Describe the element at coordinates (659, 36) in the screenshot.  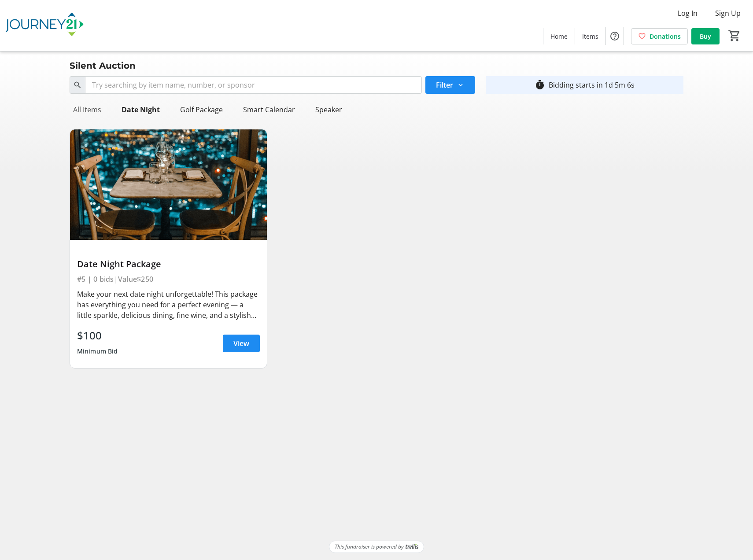
I see `a: Donations` at that location.